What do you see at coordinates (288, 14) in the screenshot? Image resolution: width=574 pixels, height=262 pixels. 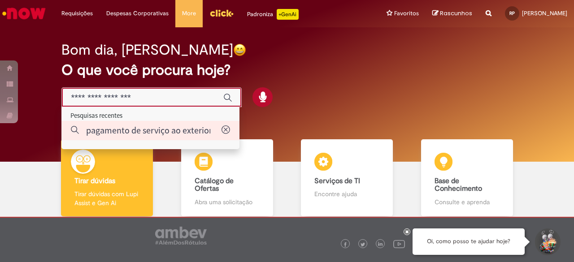 I see `p: +GenAi` at bounding box center [288, 14].